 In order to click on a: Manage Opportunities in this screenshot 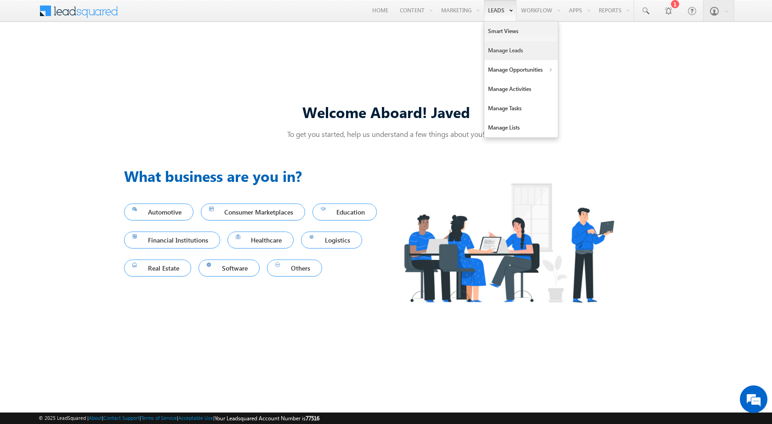, I will do `click(521, 70)`.